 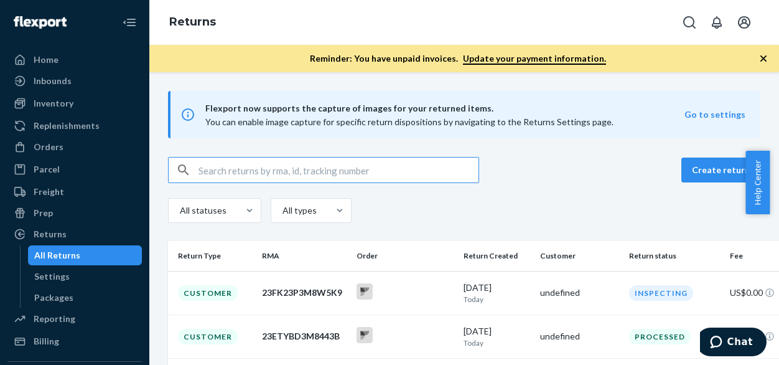 I want to click on div: Settings, so click(x=52, y=276).